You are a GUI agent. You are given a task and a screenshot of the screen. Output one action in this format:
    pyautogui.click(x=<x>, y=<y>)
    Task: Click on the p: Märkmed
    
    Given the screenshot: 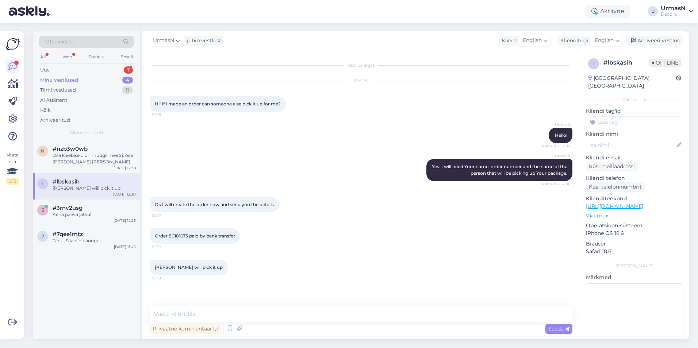 What is the action you would take?
    pyautogui.click(x=635, y=278)
    